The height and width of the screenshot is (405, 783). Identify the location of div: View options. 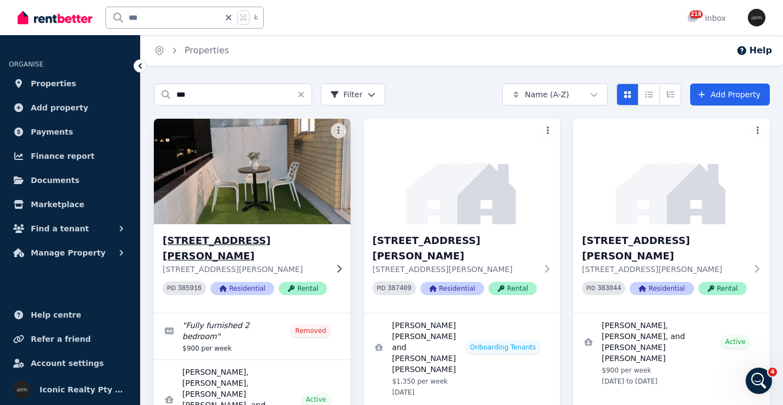
(649, 95).